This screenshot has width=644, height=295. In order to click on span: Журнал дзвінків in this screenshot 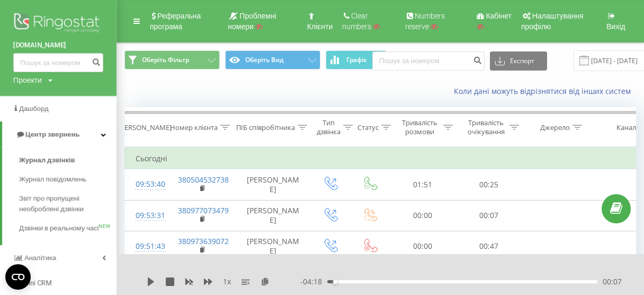, I will do `click(47, 161)`.